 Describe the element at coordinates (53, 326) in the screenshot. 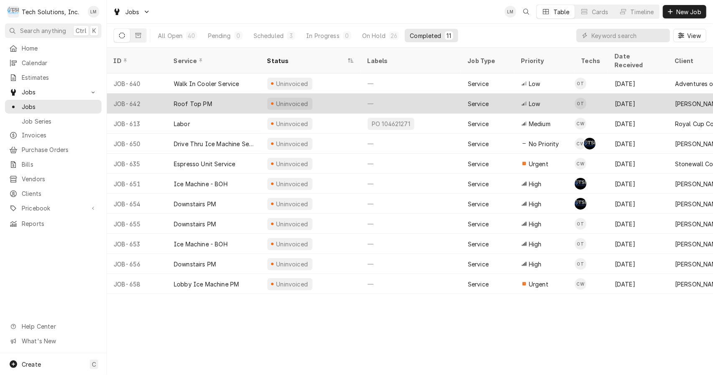

I see `a: Go to Help Center` at that location.